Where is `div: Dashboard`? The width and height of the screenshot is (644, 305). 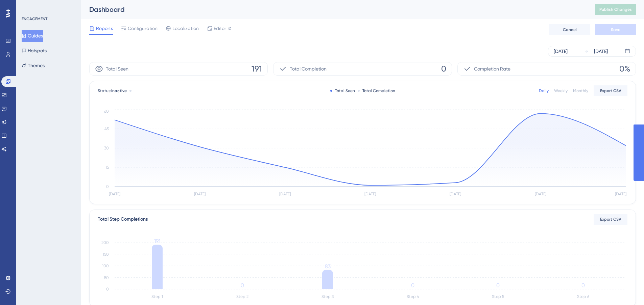 div: Dashboard is located at coordinates (334, 9).